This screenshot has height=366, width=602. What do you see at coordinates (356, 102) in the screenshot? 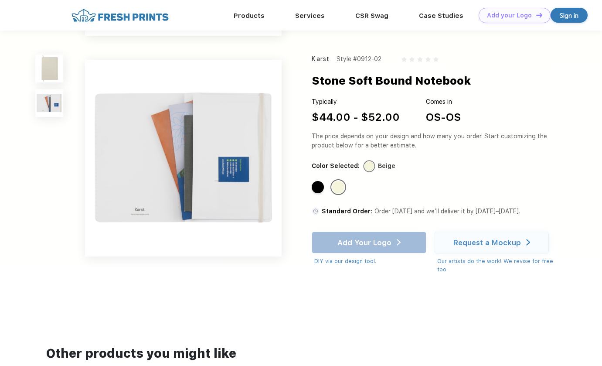
I see `div: Typically` at bounding box center [356, 102].